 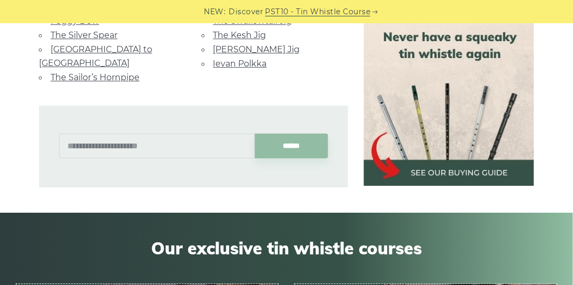 What do you see at coordinates (215, 12) in the screenshot?
I see `span: NEW:` at bounding box center [215, 12].